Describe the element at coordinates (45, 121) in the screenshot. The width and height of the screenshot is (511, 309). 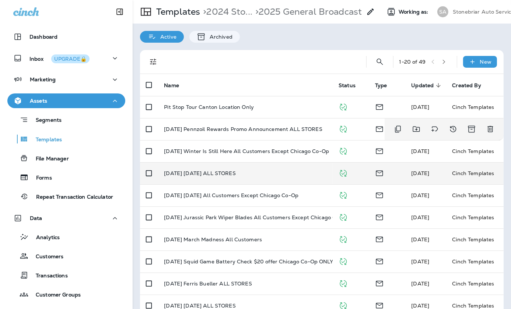
I see `p: Segments` at that location.